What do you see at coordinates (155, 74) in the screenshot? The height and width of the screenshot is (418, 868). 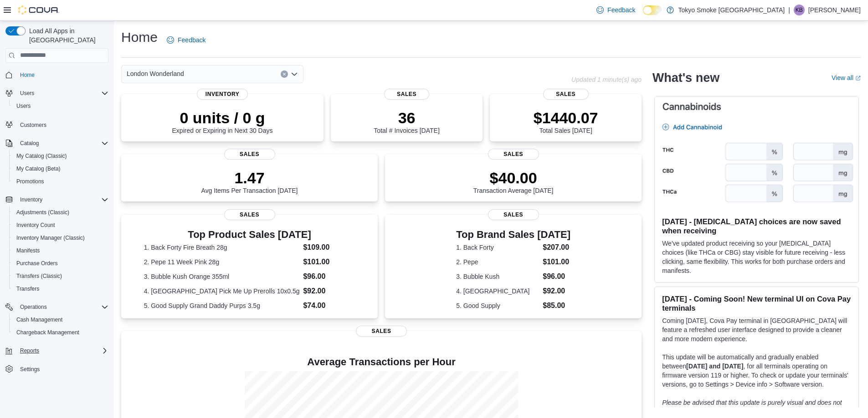 I see `span: London Wonderland` at bounding box center [155, 74].